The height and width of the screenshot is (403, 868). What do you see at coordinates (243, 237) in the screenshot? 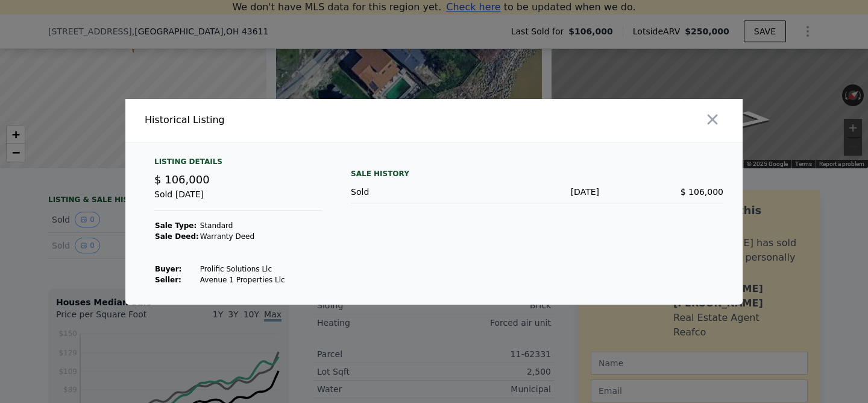
I see `td: Warranty Deed` at bounding box center [243, 237].